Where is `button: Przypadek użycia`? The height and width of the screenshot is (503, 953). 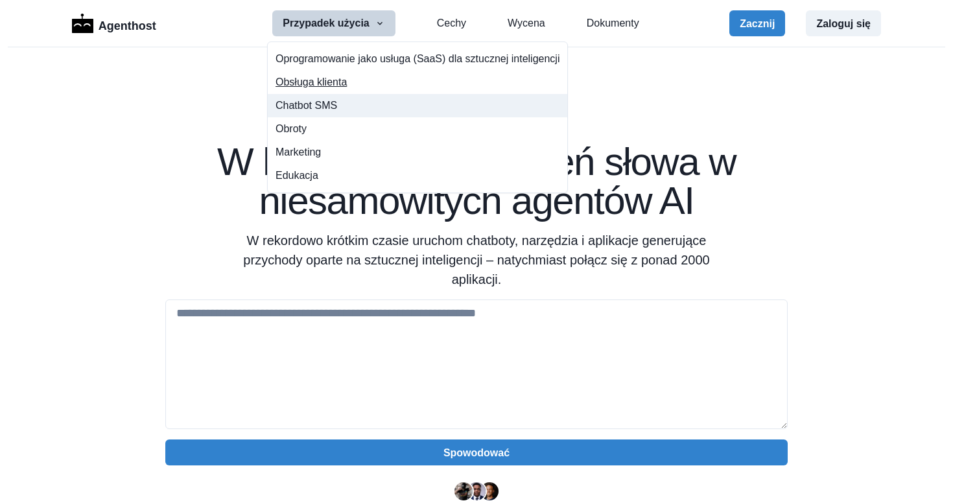 button: Przypadek użycia is located at coordinates (333, 23).